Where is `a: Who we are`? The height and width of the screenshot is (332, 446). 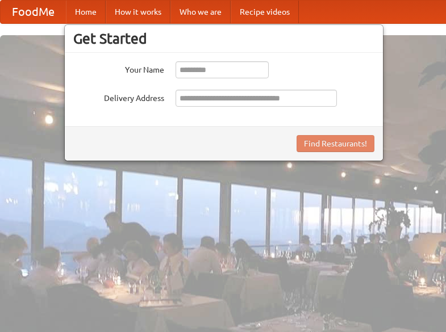
a: Who we are is located at coordinates (200, 12).